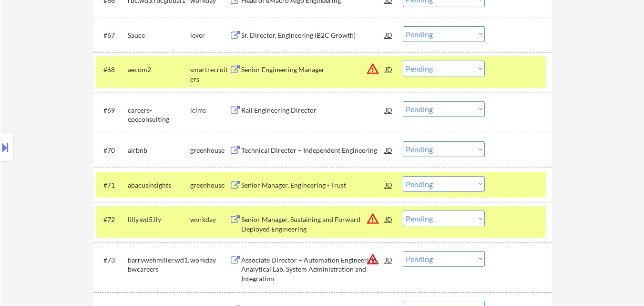 The height and width of the screenshot is (306, 644). What do you see at coordinates (313, 35) in the screenshot?
I see `div: Sr. Director, Engineering (B2C Growth)` at bounding box center [313, 35].